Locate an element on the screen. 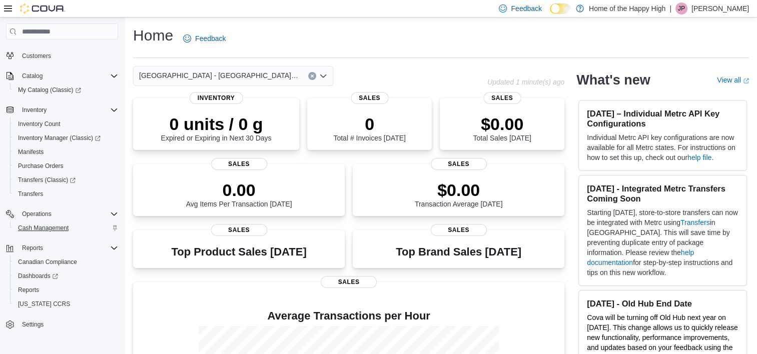 Image resolution: width=757 pixels, height=354 pixels. p: Individual Metrc API key configurations are now available for all Metrc states. For instructions ... is located at coordinates (662, 148).